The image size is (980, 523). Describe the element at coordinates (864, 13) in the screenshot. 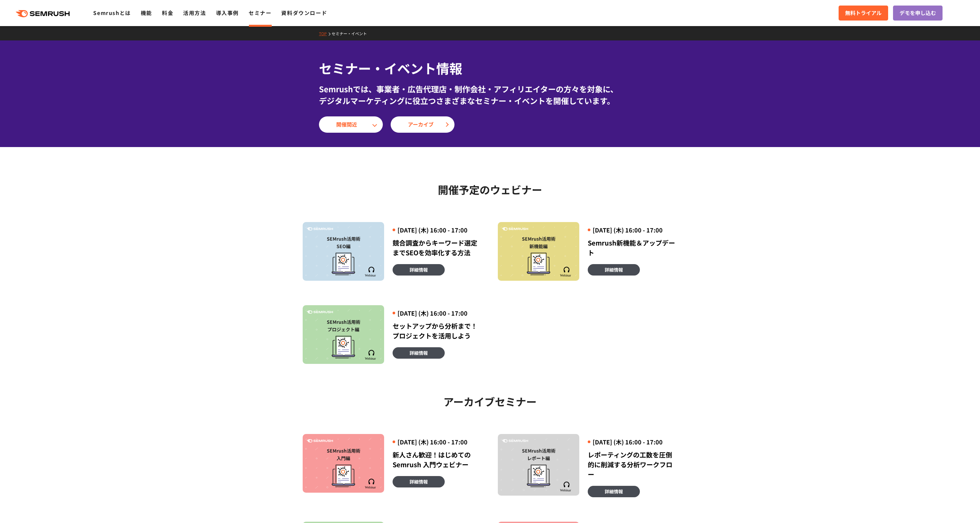

I see `a: 無料トライアル` at that location.